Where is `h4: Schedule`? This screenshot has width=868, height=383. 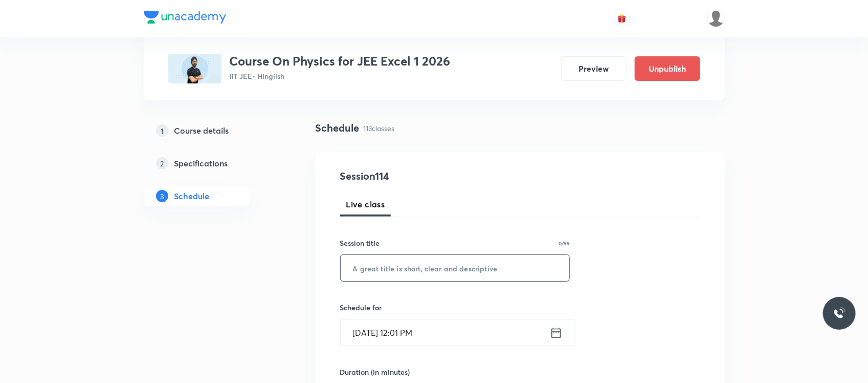
h4: Schedule is located at coordinates (338, 128).